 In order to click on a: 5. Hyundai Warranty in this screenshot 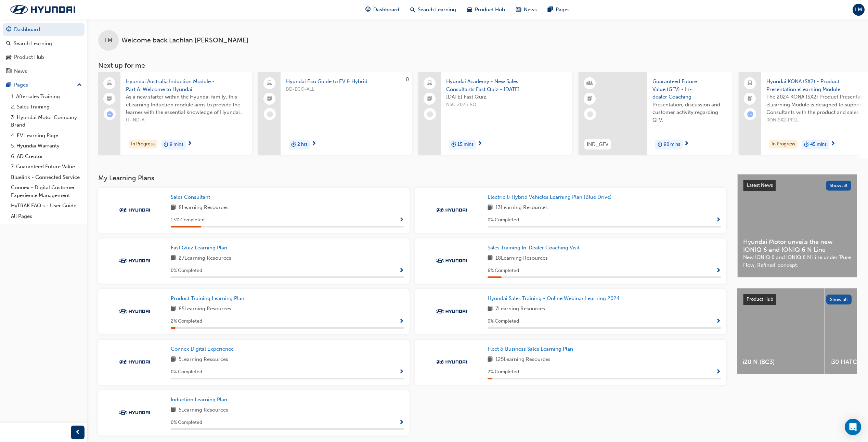, I will do `click(46, 146)`.